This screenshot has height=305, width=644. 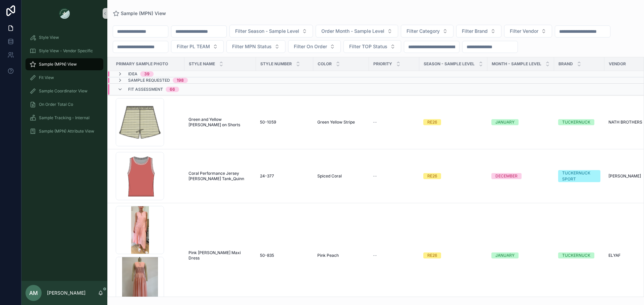 I want to click on span: Style View, so click(x=49, y=38).